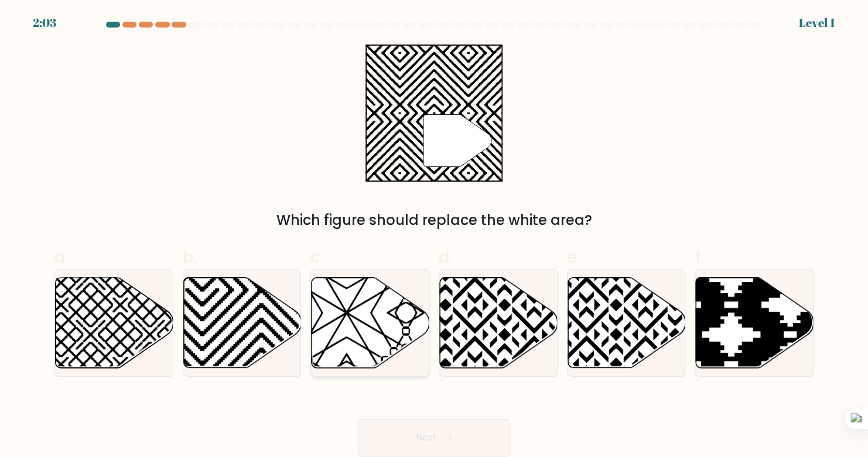  What do you see at coordinates (44, 23) in the screenshot?
I see `div: 2:03` at bounding box center [44, 23].